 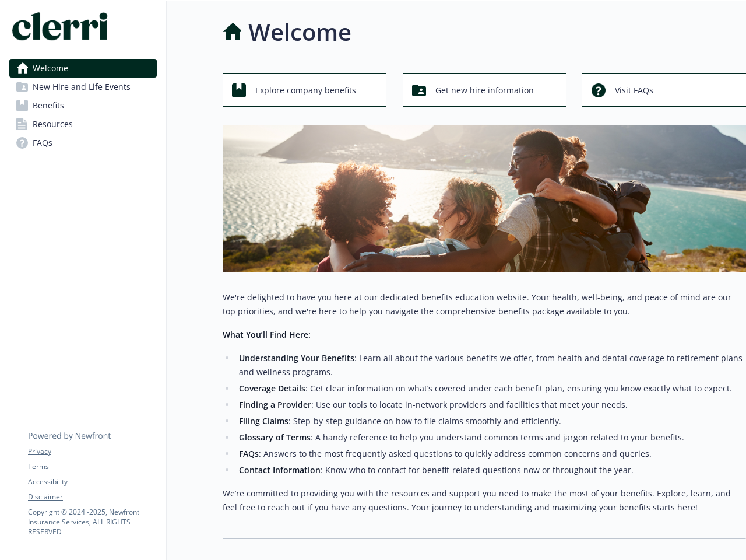 What do you see at coordinates (491, 454) in the screenshot?
I see `li: : Answers to the most frequently asked questions to quickly address common concerns and queries.` at bounding box center [491, 454].